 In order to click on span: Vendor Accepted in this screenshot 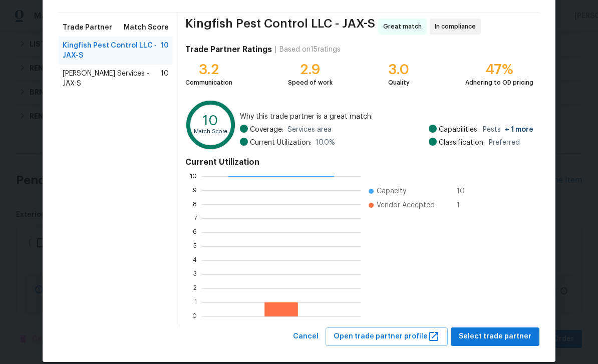, I will do `click(406, 205)`.